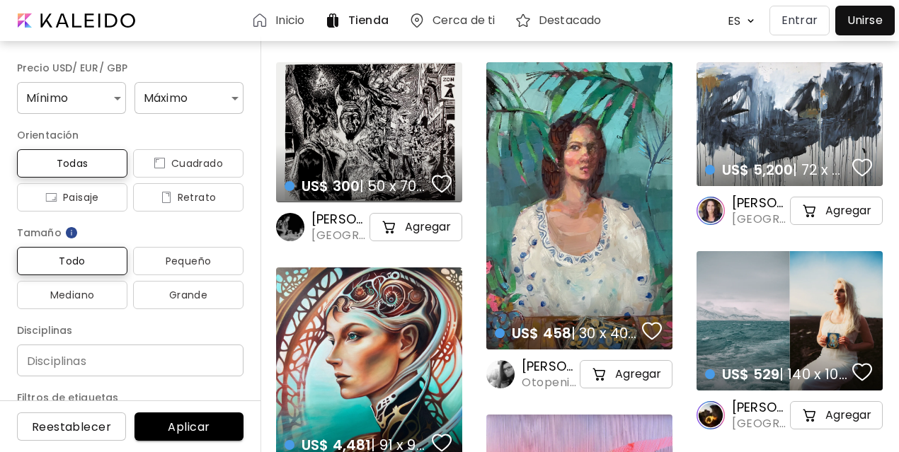 Image resolution: width=899 pixels, height=452 pixels. I want to click on h4: | 30 x 40 cm, so click(566, 333).